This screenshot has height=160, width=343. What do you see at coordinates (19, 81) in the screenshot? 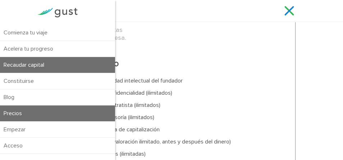
I see `font: Constituirse` at bounding box center [19, 81].